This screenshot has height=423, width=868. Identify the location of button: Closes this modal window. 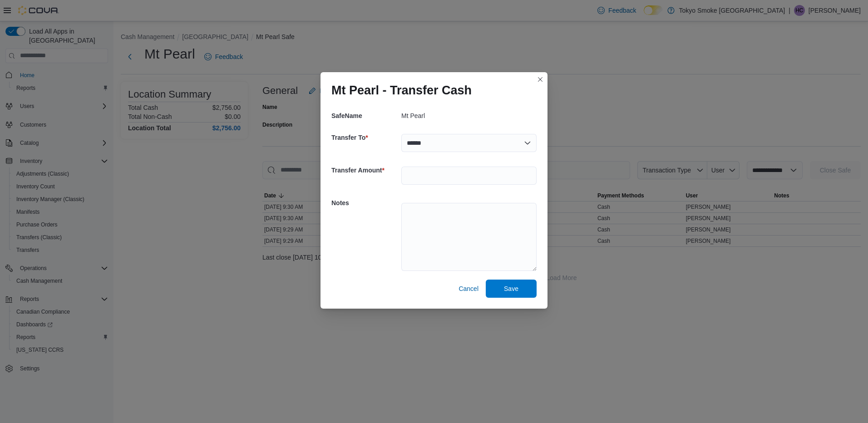
(540, 80).